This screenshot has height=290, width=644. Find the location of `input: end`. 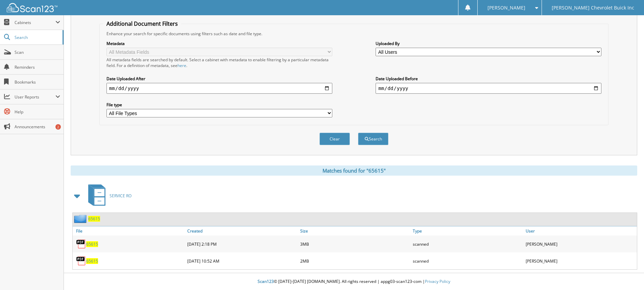

input: end is located at coordinates (489, 88).